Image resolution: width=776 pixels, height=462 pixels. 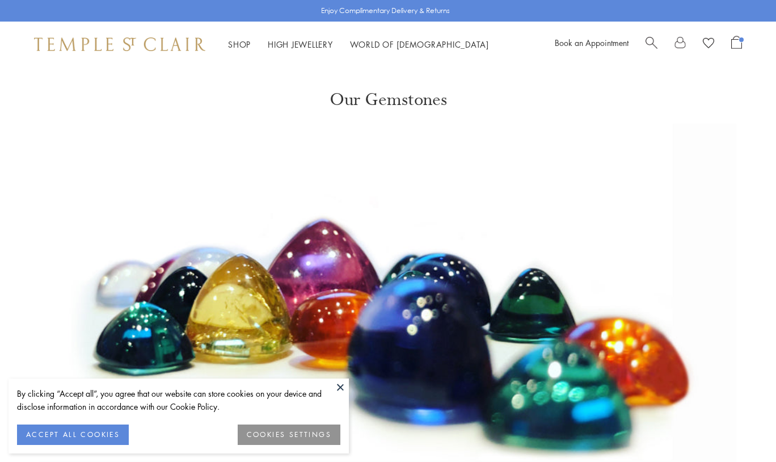 What do you see at coordinates (179, 400) in the screenshot?
I see `div: By clicking “Accept all”, you agree that our website can store cookies on your device and disclos...` at bounding box center [179, 400].